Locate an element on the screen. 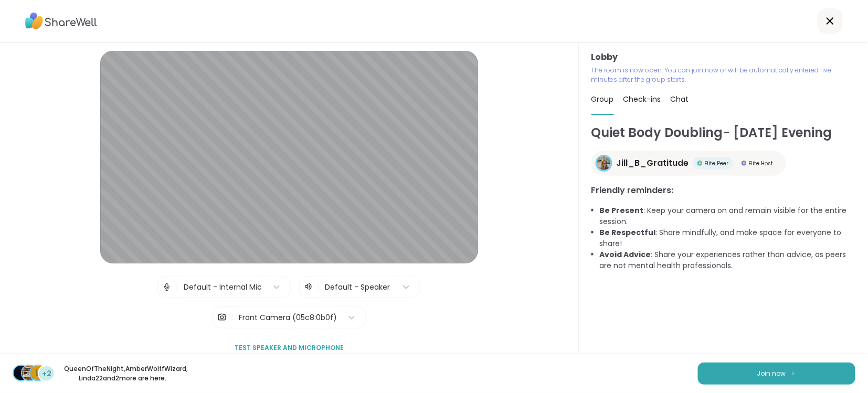 Image resolution: width=868 pixels, height=393 pixels. img: Elite Host is located at coordinates (745, 163).